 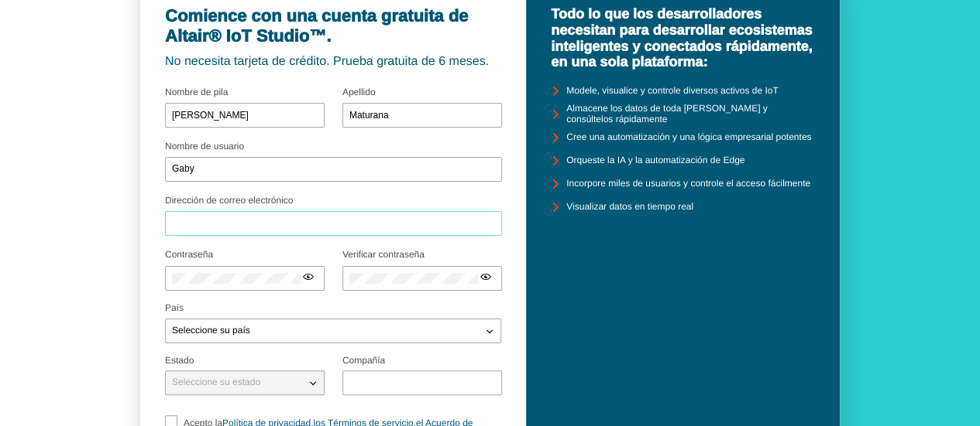 What do you see at coordinates (189, 255) in the screenshot?
I see `font: Contraseña` at bounding box center [189, 255].